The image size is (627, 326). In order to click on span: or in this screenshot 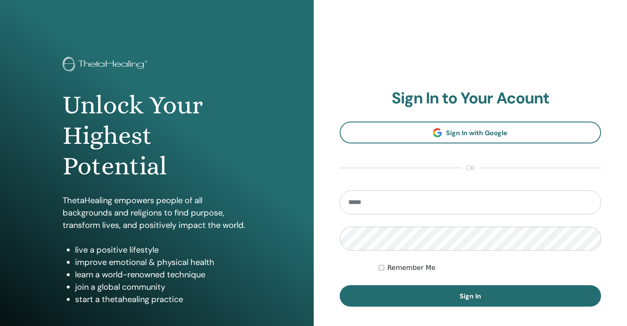, I will do `click(470, 168)`.